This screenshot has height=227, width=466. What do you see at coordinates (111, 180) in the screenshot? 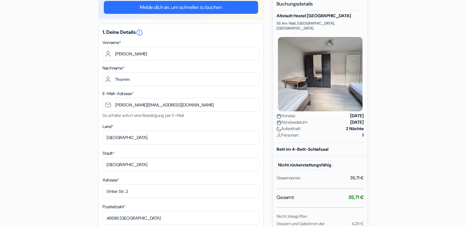
I see `label: Adresse` at bounding box center [111, 180].